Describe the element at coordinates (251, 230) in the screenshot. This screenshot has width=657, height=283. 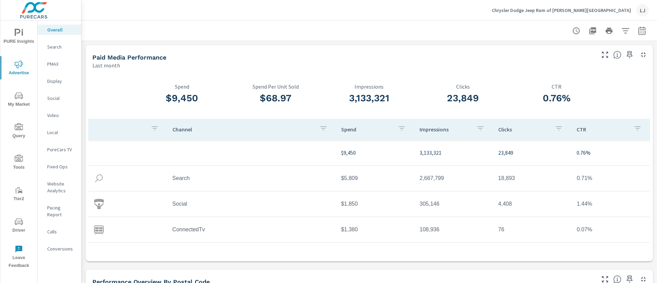
I see `td: ConnectedTv` at that location.